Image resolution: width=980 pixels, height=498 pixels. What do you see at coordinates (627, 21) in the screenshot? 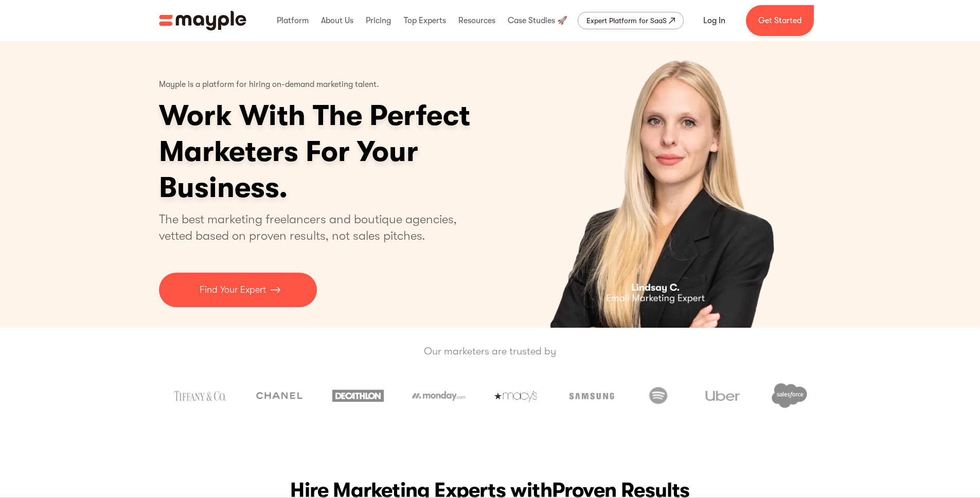
I see `div: Expert Platform for SaaS` at bounding box center [627, 21].